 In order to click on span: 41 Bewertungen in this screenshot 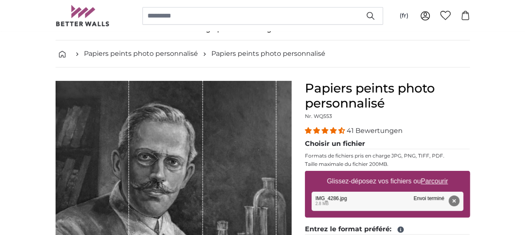, I will do `click(375, 131)`.